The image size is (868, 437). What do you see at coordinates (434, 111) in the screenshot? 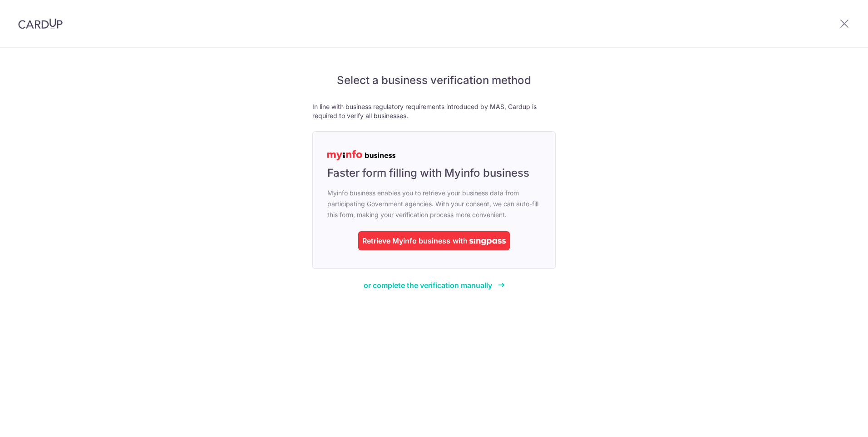
I see `p: In line with business regulatory requirements introduced by MAS, Cardup is required to verify all...` at bounding box center [434, 111].